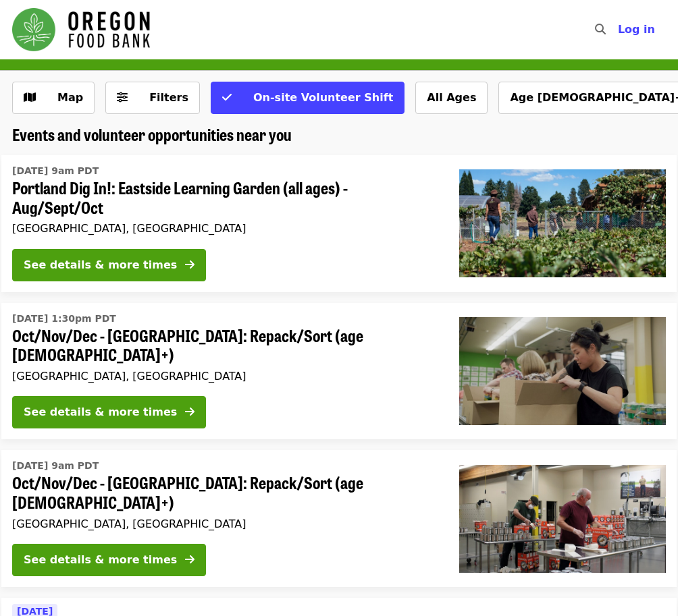  What do you see at coordinates (53, 98) in the screenshot?
I see `a: Show map view` at bounding box center [53, 98].